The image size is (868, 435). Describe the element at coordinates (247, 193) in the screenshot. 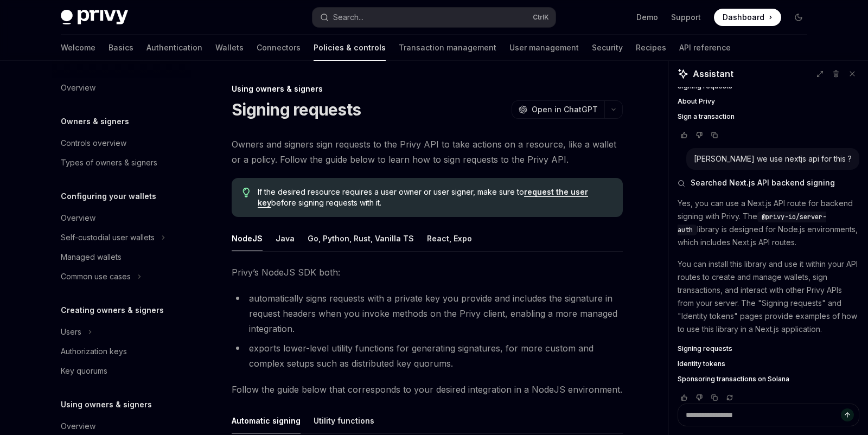

I see `svg: Tip` at that location.